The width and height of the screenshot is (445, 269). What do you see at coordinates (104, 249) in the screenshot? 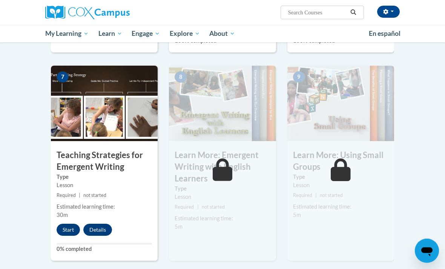
I see `label: 0% completed` at bounding box center [104, 249].